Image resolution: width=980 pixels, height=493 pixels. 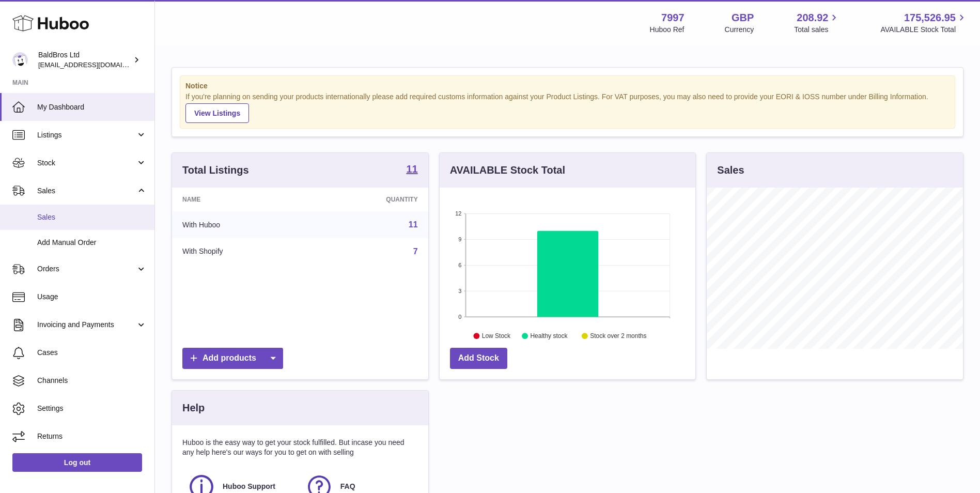 I want to click on span: 175,526.95, so click(x=930, y=17).